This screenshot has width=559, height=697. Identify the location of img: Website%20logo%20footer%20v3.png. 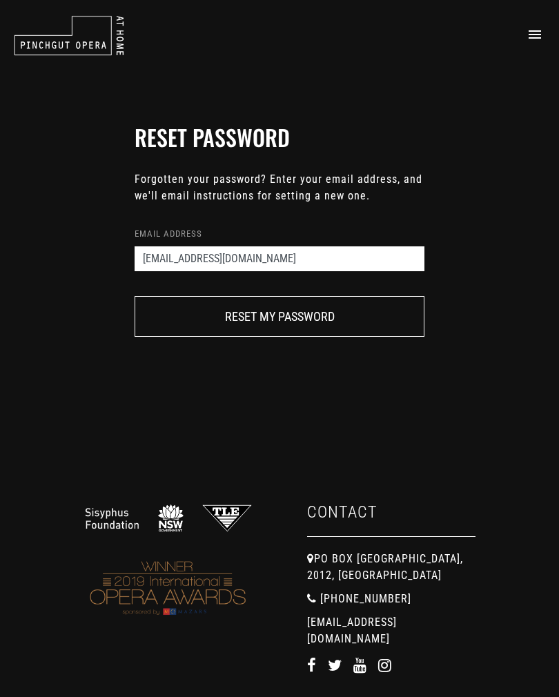
(168, 518).